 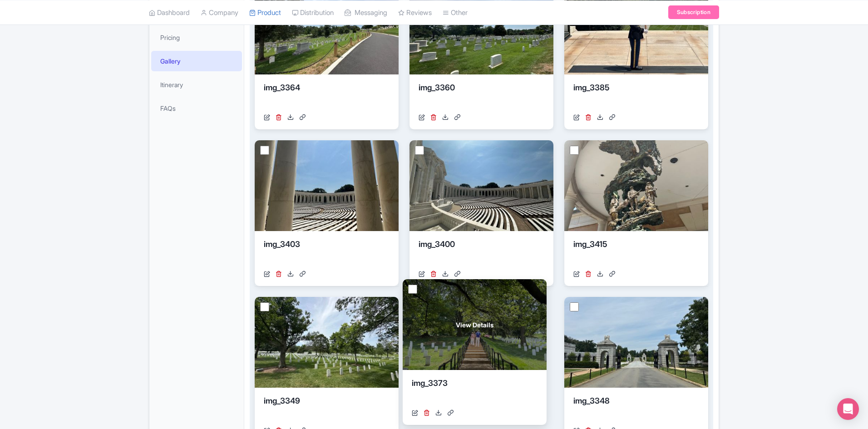 I want to click on a: Itinerary, so click(x=197, y=85).